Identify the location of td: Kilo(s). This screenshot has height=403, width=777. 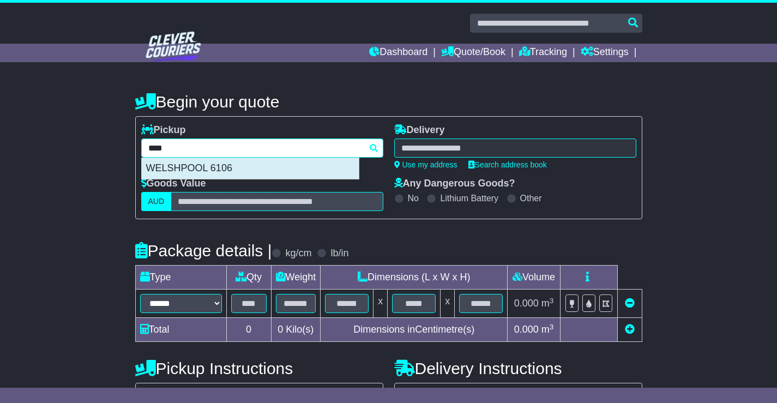
(295, 330).